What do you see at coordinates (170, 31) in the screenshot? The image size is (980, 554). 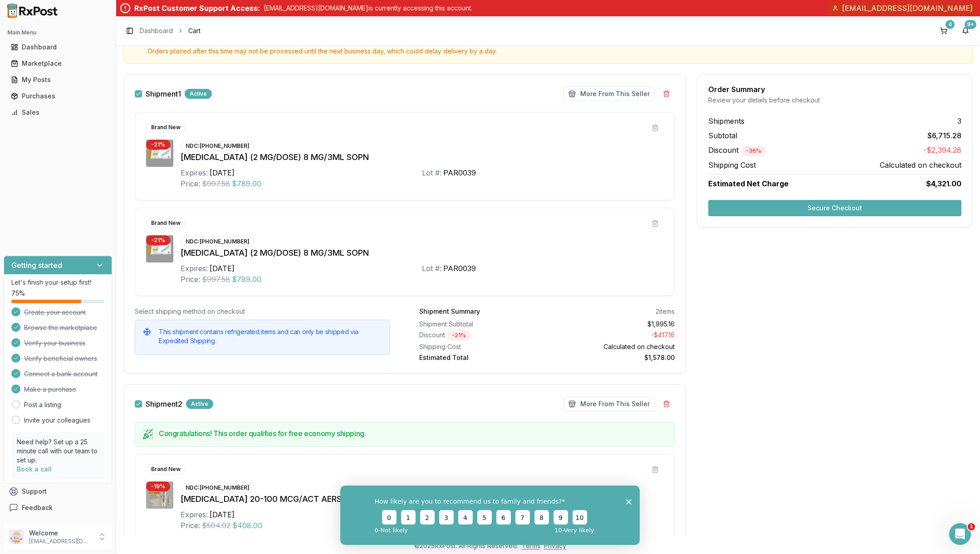 I see `nav: breadcrumb` at bounding box center [170, 31].